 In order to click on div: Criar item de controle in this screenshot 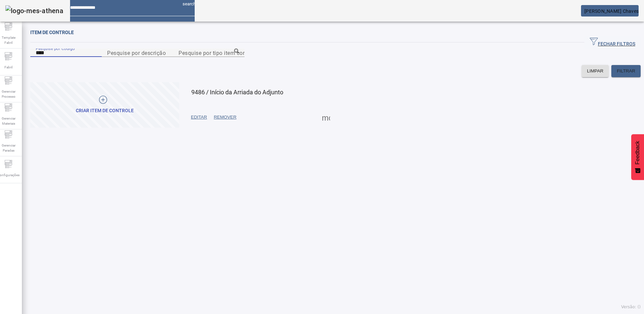, I will do `click(105, 111)`.